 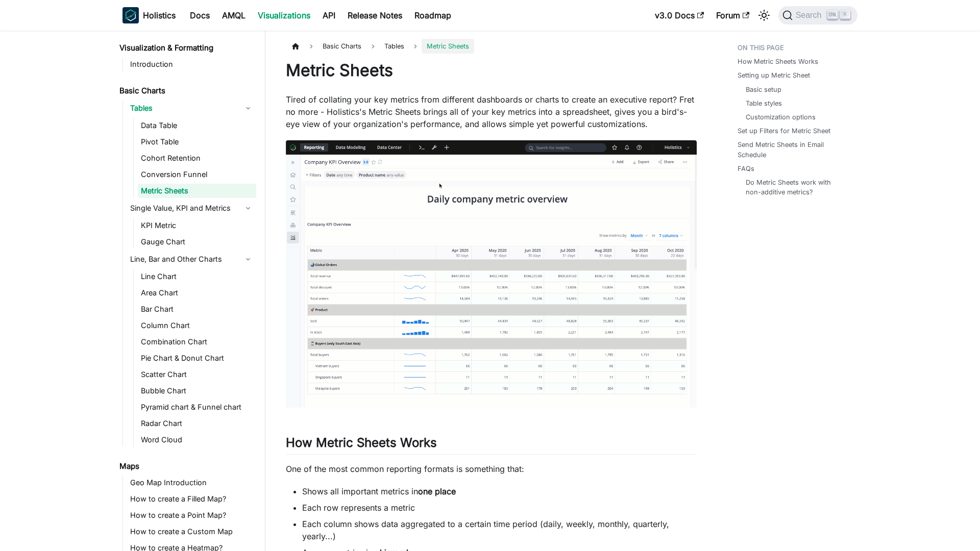 I want to click on a: Set up Filters for Metric Sheet, so click(x=784, y=131).